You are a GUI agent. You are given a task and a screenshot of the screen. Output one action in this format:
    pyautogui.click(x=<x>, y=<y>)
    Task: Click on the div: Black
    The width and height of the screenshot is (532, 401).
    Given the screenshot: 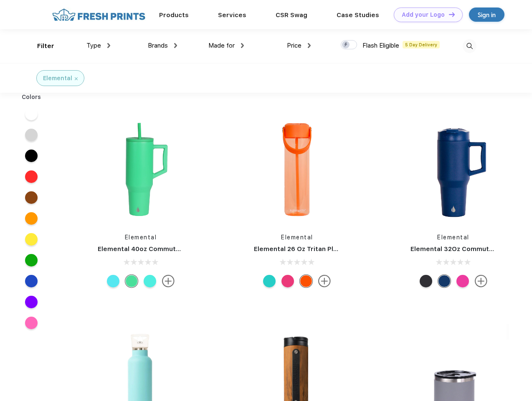 What is the action you would take?
    pyautogui.click(x=426, y=281)
    